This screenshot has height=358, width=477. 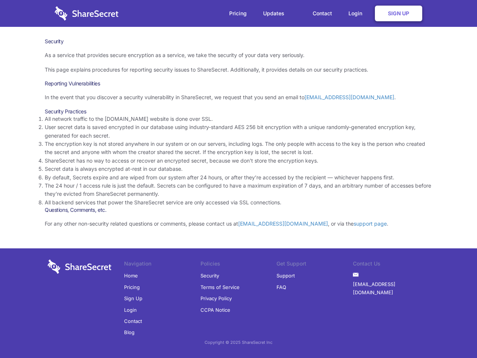 What do you see at coordinates (286, 276) in the screenshot?
I see `a: Support` at bounding box center [286, 276].